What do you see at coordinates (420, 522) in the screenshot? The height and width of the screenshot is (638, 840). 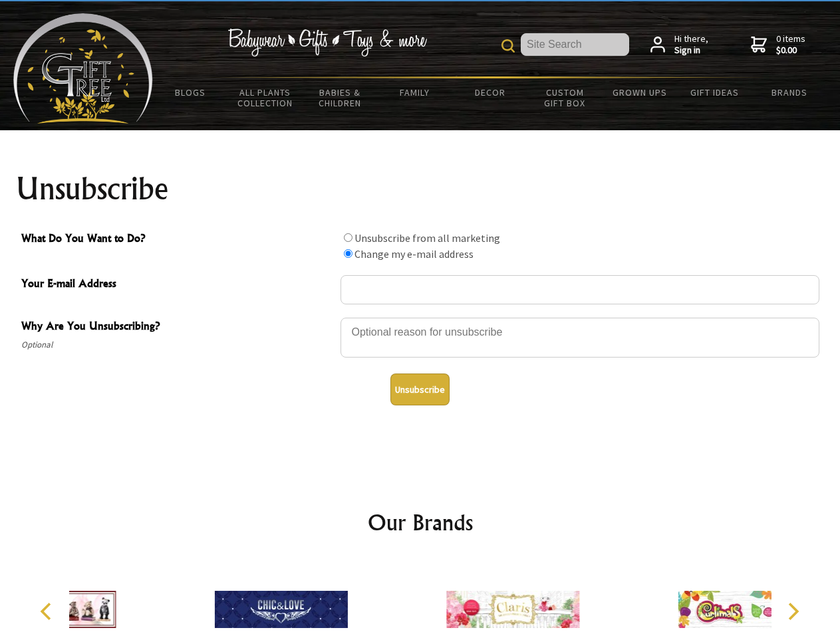 I see `h2: Our Brands` at bounding box center [420, 522].